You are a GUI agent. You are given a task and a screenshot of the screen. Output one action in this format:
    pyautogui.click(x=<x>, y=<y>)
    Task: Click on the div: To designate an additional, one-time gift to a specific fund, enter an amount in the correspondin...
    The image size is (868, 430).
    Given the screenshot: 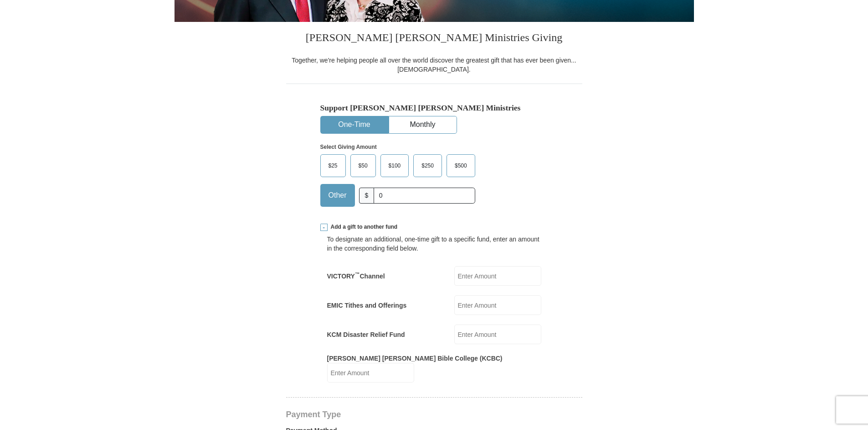 What is the action you would take?
    pyautogui.click(x=434, y=243)
    